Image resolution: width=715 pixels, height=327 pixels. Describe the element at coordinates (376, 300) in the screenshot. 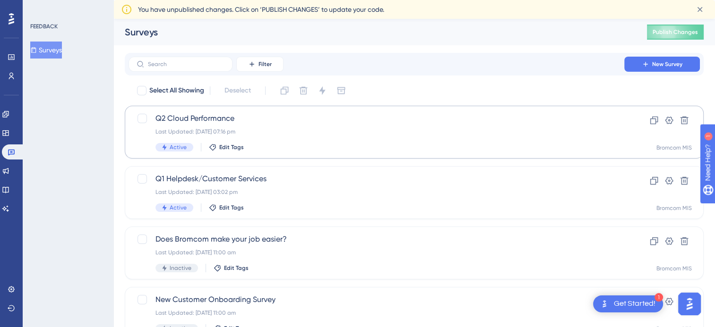

I see `span: New Customer Onboarding Survey` at that location.